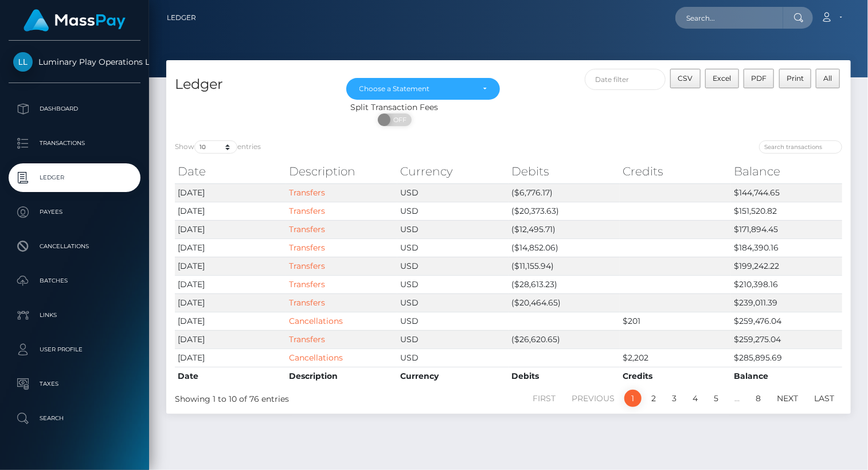  What do you see at coordinates (675, 357) in the screenshot?
I see `td: $2,202` at bounding box center [675, 357].